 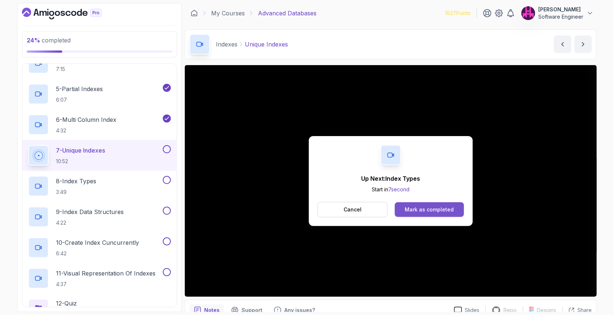 I want to click on span: 24 %, so click(x=33, y=40).